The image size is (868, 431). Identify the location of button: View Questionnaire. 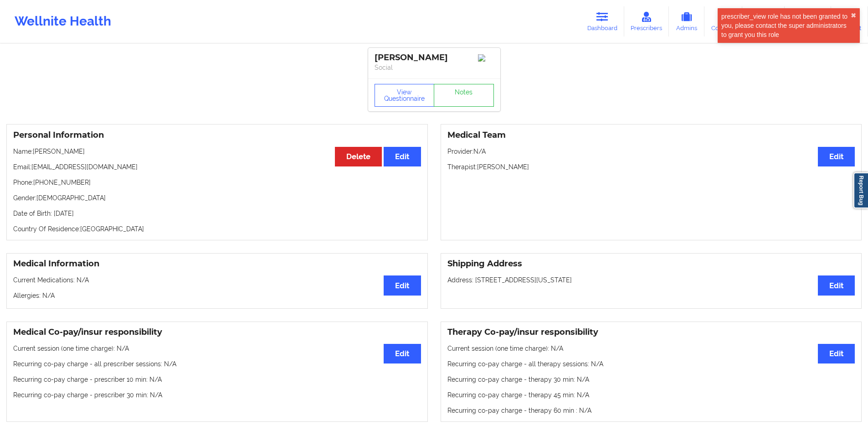
(405, 95).